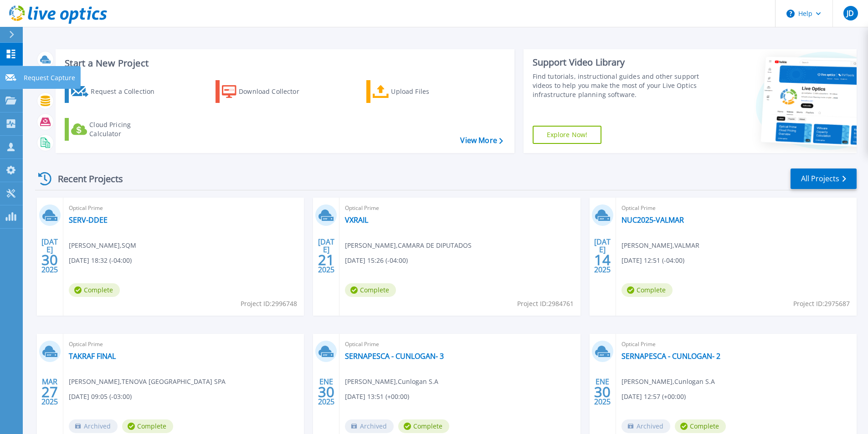 This screenshot has height=434, width=868. Describe the element at coordinates (653, 220) in the screenshot. I see `a: NUC2025-VALMAR` at that location.